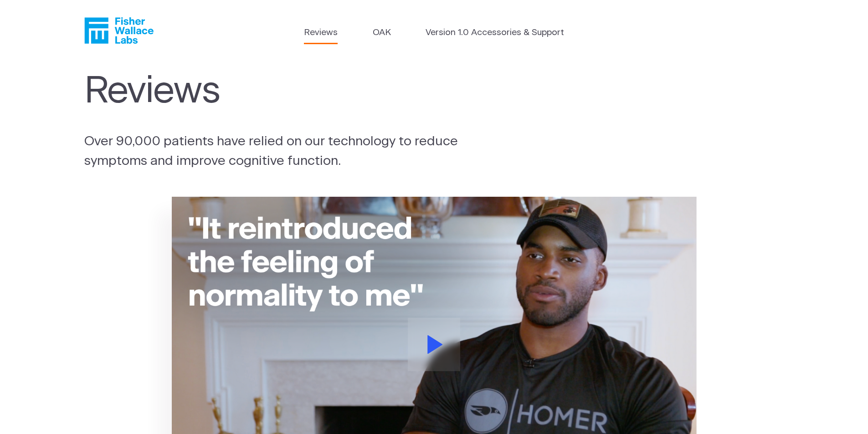  Describe the element at coordinates (281, 92) in the screenshot. I see `h1: Reviews` at that location.